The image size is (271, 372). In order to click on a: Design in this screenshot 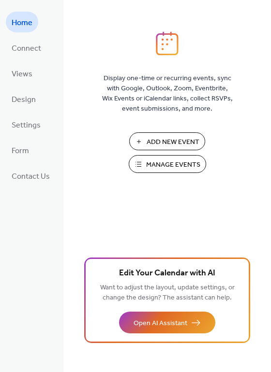, I will do `click(24, 99)`.